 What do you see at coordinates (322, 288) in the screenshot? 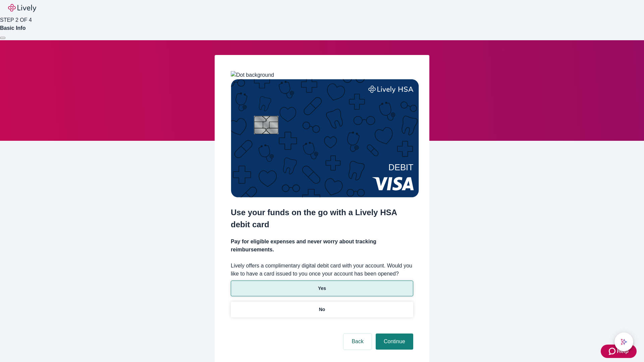
I see `button: Yes` at bounding box center [322, 288].